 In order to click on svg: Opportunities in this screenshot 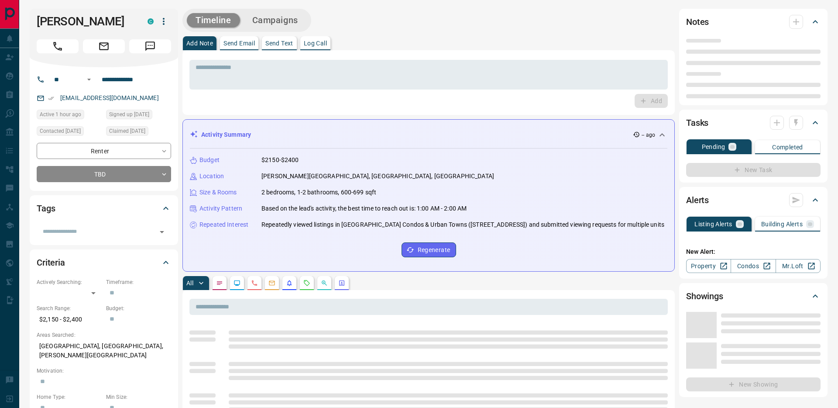, I will do `click(324, 283)`.